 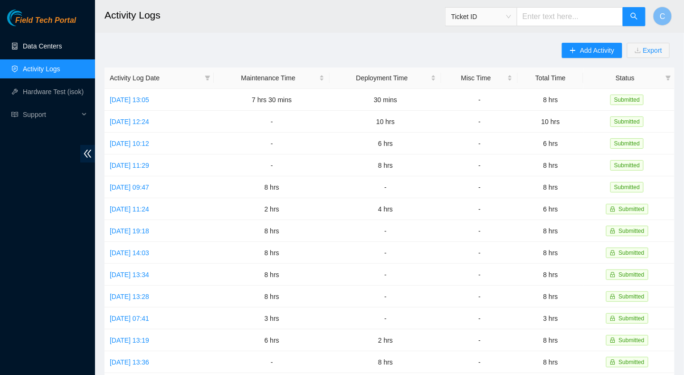 What do you see at coordinates (592, 50) in the screenshot?
I see `button: plusAdd Activity` at bounding box center [592, 50].